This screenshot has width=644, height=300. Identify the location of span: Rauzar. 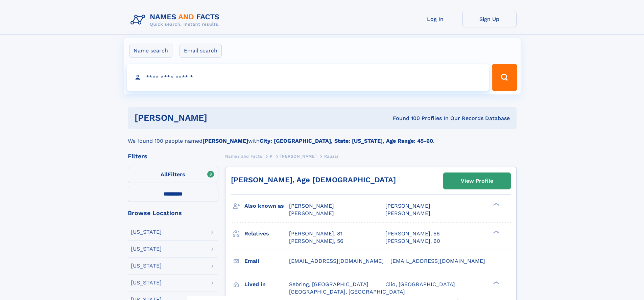
(332, 156).